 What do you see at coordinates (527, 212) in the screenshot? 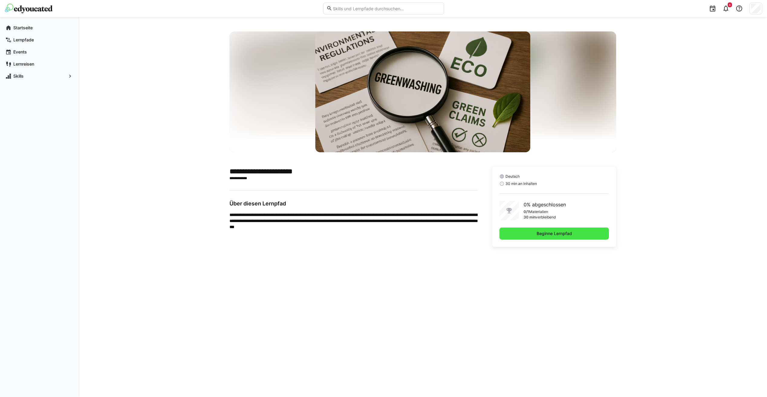
I see `p: 0/1` at bounding box center [527, 212].